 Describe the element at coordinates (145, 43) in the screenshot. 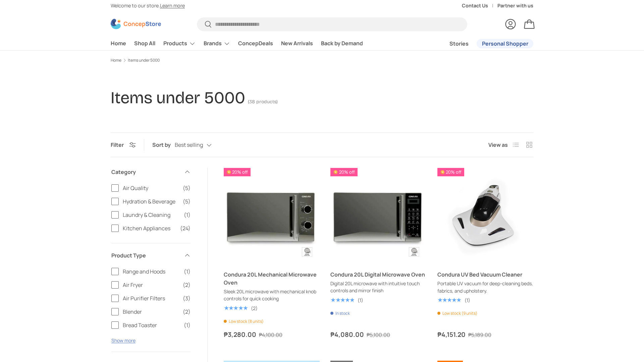

I see `a: Shop All` at that location.